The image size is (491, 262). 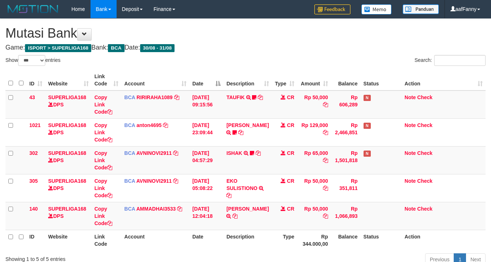 What do you see at coordinates (346, 105) in the screenshot?
I see `td: Rp 606,289` at bounding box center [346, 105].